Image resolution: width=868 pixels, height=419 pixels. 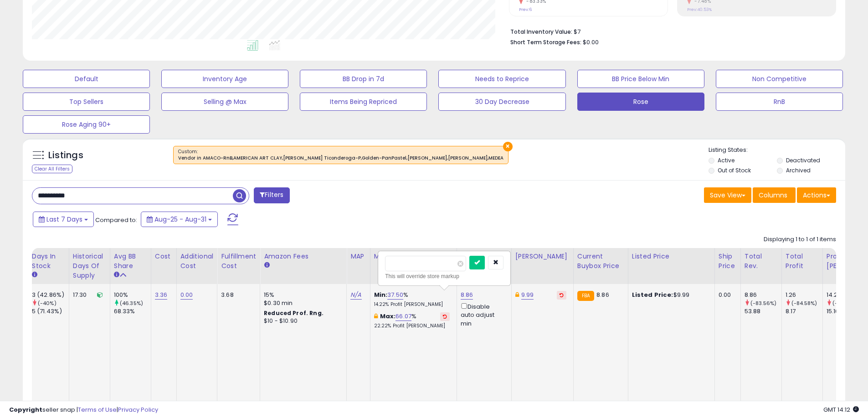 What do you see at coordinates (132, 311) in the screenshot?
I see `div: 68.33%` at bounding box center [132, 311].